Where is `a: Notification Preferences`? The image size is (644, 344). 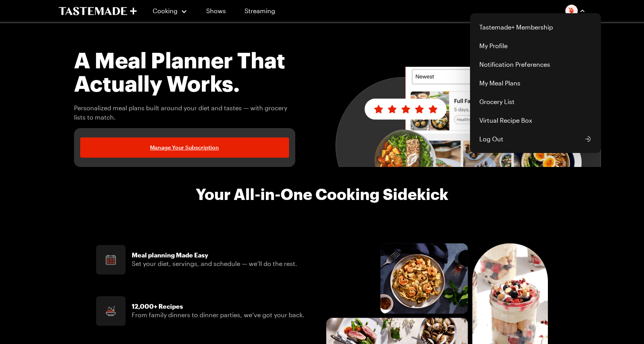 a: Notification Preferences is located at coordinates (536, 65).